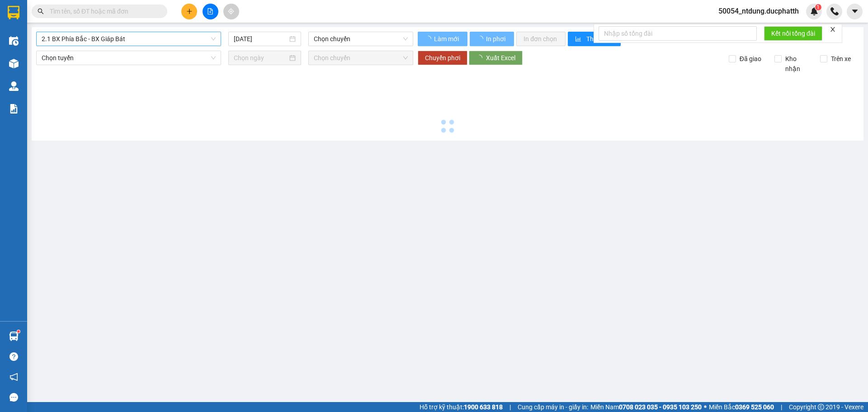 The width and height of the screenshot is (868, 412). What do you see at coordinates (210, 11) in the screenshot?
I see `button: file-add` at bounding box center [210, 11].